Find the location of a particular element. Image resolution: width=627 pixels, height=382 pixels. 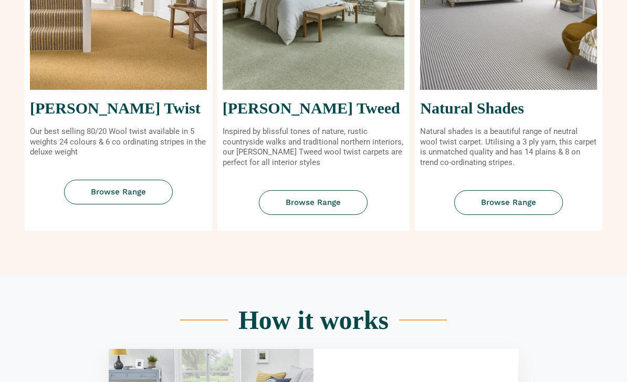

p: Natural shades is a beautiful range of neutral wool twist carpet. Utilising a 3 ply yarn, this ca... is located at coordinates (508, 147).